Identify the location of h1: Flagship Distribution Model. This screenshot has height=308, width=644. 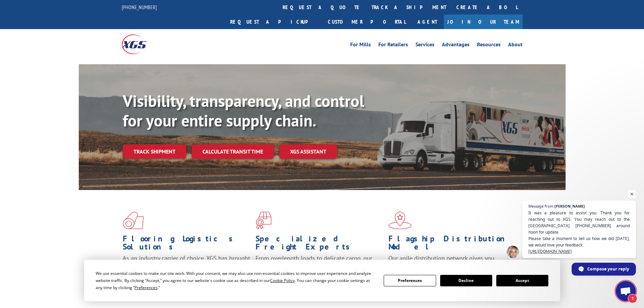
(452, 244).